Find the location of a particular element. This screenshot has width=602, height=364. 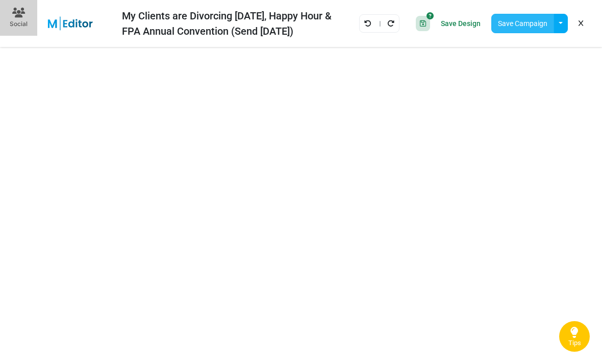

div: Social is located at coordinates (18, 24).